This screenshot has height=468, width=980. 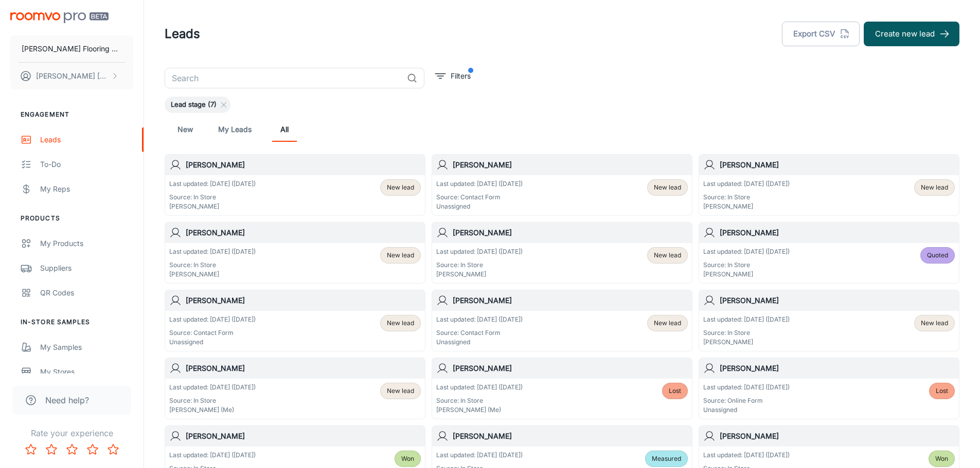 What do you see at coordinates (666, 459) in the screenshot?
I see `span: Measured` at bounding box center [666, 459].